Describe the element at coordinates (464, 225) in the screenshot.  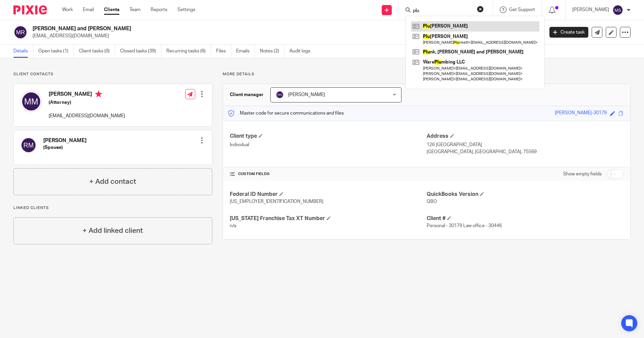
I see `span: Personal - 30179 Law office - 30446` at that location.